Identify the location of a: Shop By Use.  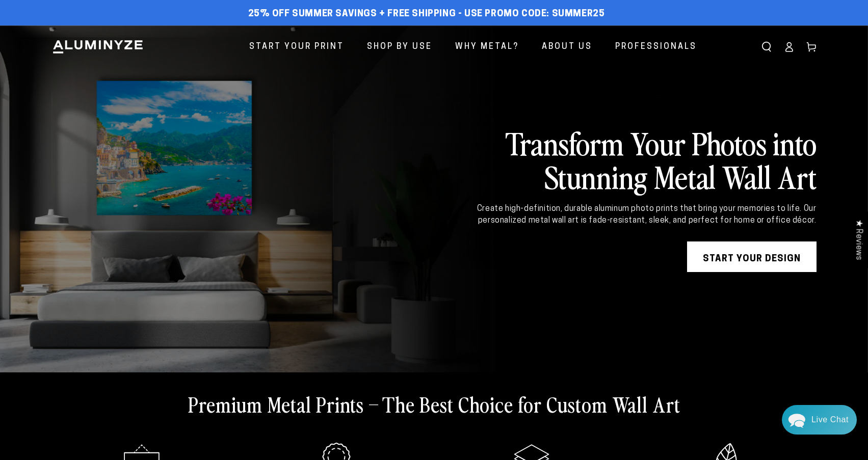
(400, 47).